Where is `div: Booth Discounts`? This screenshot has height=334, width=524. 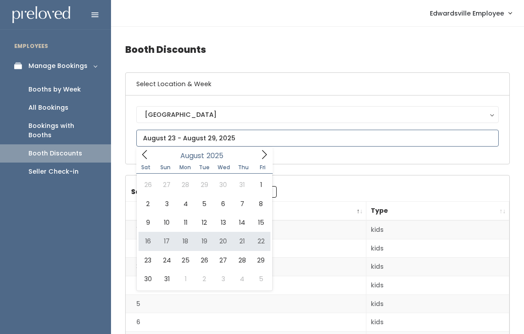 div: Booth Discounts is located at coordinates (55, 153).